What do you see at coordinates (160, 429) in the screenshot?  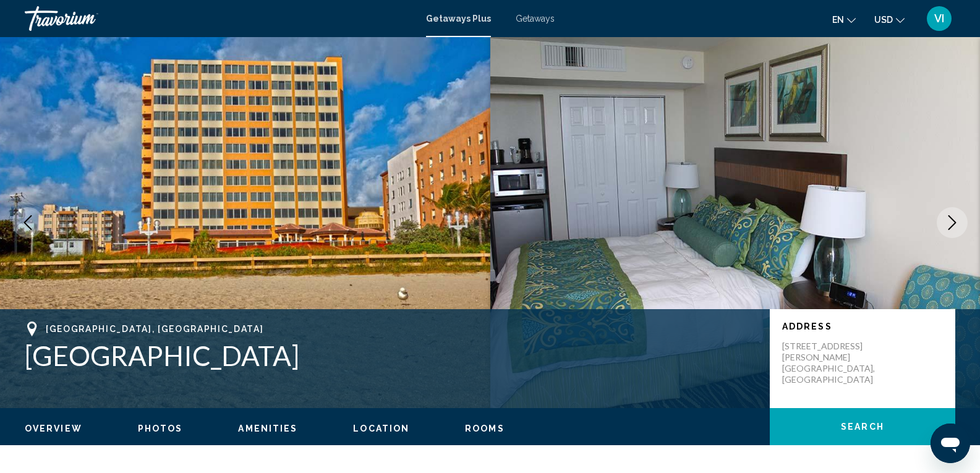 I see `button: Photos` at bounding box center [160, 429].